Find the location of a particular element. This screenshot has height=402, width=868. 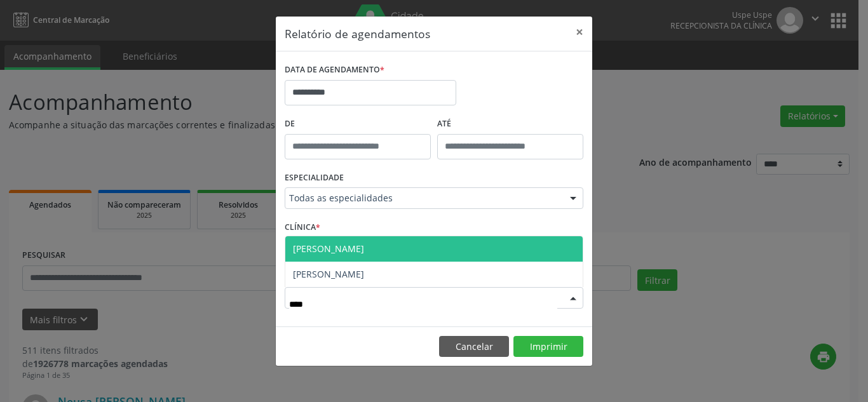

label: DATA DE AGENDAMENTO is located at coordinates (334, 70).